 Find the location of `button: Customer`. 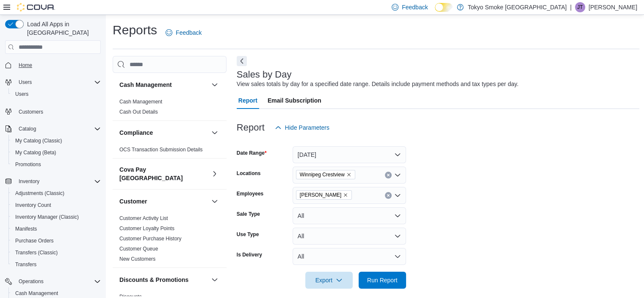

button: Customer is located at coordinates (163, 201).